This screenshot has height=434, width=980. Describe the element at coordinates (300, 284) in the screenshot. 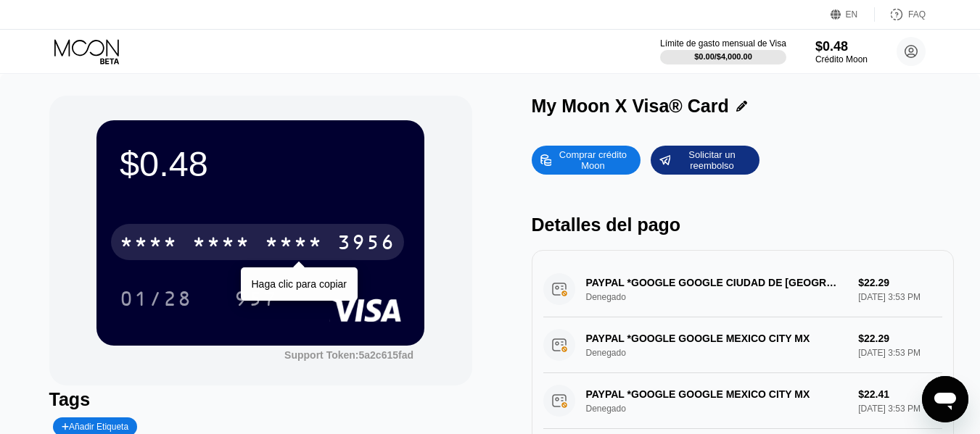

I see `div: Haga clic para copiar` at that location.